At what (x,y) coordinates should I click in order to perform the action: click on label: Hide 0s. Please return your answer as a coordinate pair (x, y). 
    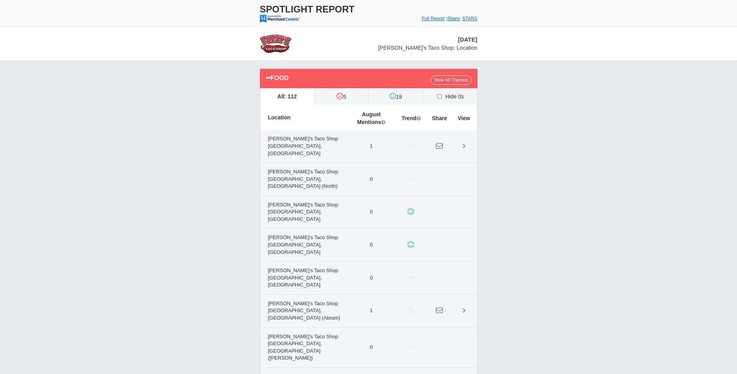
    Looking at the image, I should click on (450, 96).